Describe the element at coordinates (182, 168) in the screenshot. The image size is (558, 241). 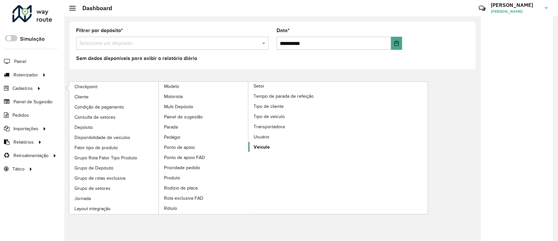
I see `span: Prioridade pedido` at that location.